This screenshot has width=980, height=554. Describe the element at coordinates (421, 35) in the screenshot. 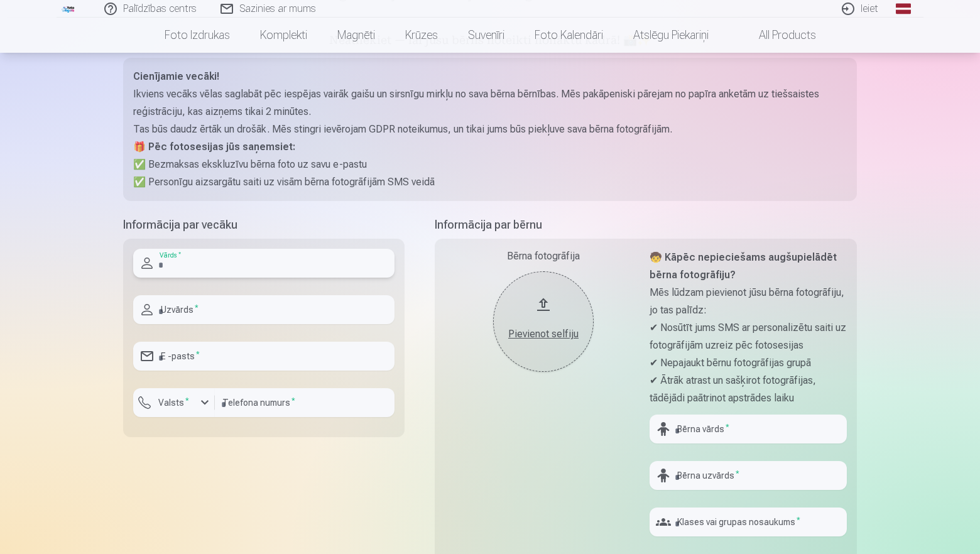

I see `a: Krūzes` at that location.